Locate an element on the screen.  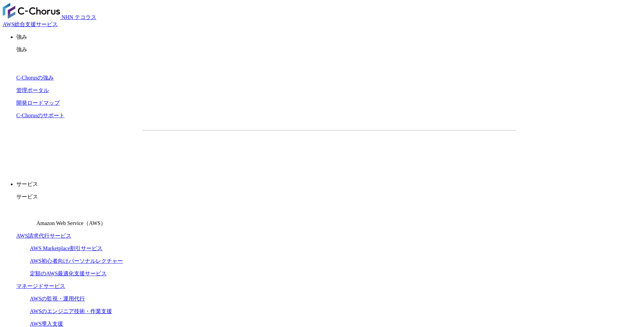
a: AWS総合支援サービス C-Chorus NHN テコラスAWS総合支援サービス is located at coordinates (49, 21).